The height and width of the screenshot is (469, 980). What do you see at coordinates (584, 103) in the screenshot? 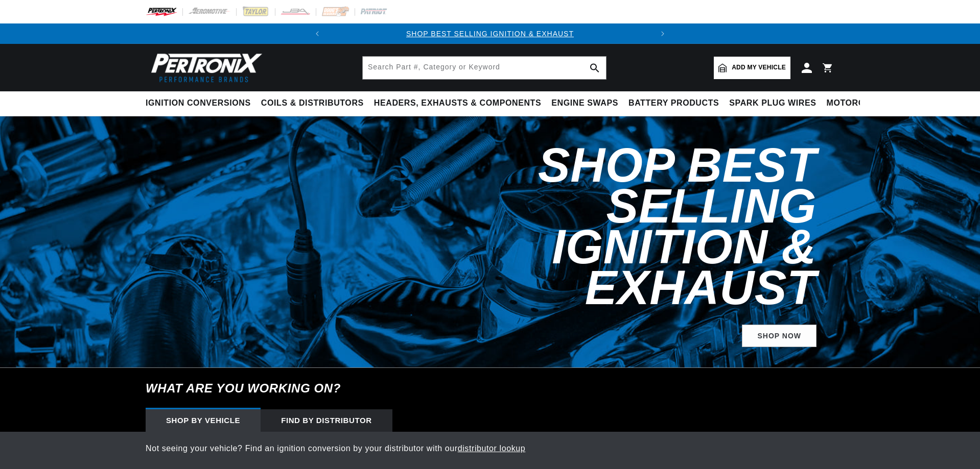
I see `span: Engine Swaps` at bounding box center [584, 103].